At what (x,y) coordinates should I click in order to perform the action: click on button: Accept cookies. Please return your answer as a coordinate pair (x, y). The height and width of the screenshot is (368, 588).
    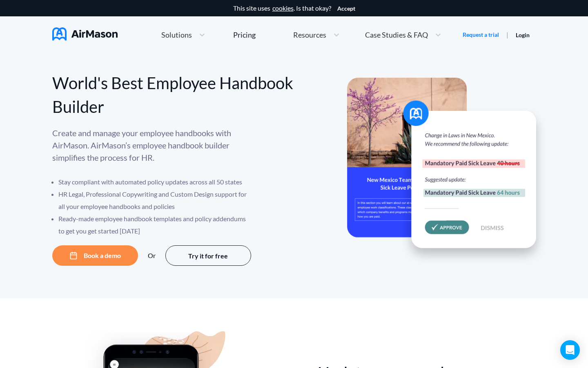
    Looking at the image, I should click on (347, 9).